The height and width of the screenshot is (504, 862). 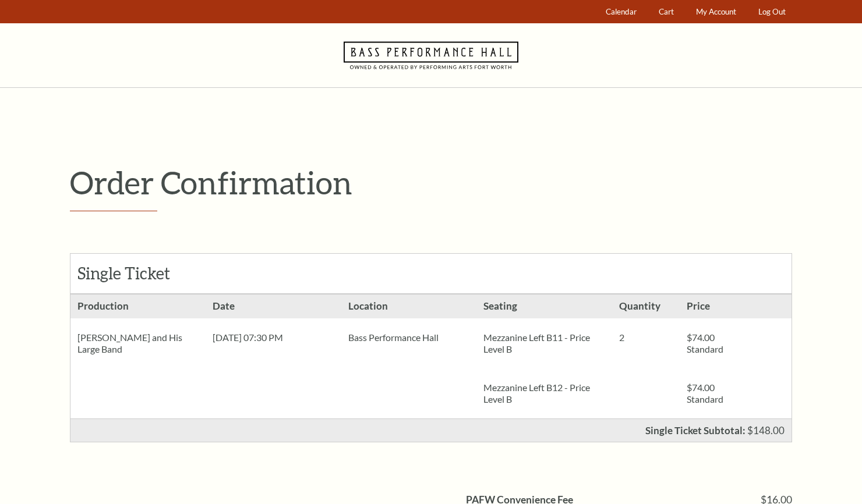 I want to click on p: Order Confirmation, so click(x=431, y=182).